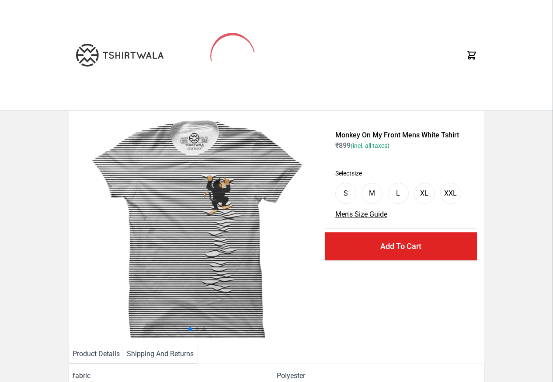  What do you see at coordinates (370, 146) in the screenshot?
I see `span: (incl. all taxes)` at bounding box center [370, 146].